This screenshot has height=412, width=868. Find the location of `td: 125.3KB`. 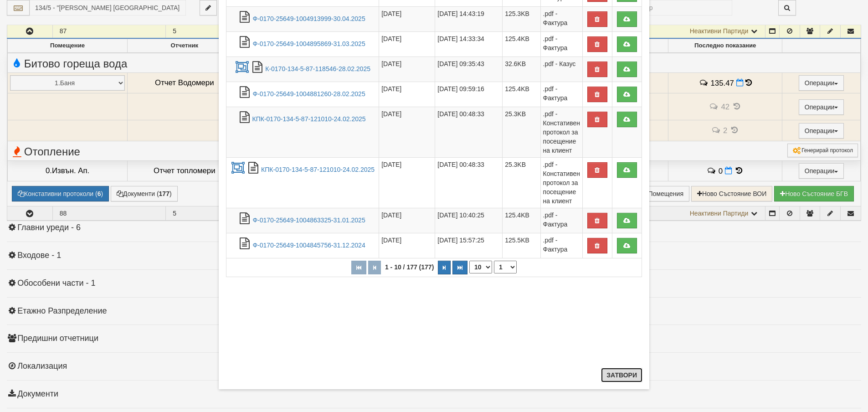

td: 125.3KB is located at coordinates (521, 19).